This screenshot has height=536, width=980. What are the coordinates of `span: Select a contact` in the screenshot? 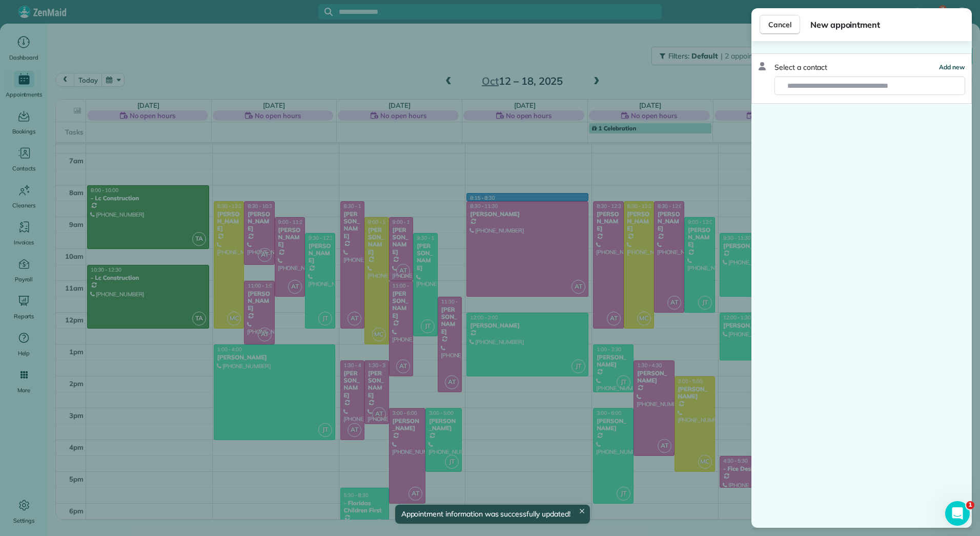 It's located at (801, 67).